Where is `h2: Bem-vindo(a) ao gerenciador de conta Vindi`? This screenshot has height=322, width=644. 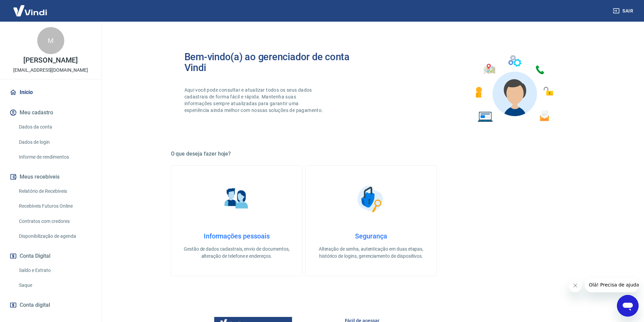
h2: Bem-vindo(a) ao gerenciador de conta Vindi is located at coordinates (278, 62).